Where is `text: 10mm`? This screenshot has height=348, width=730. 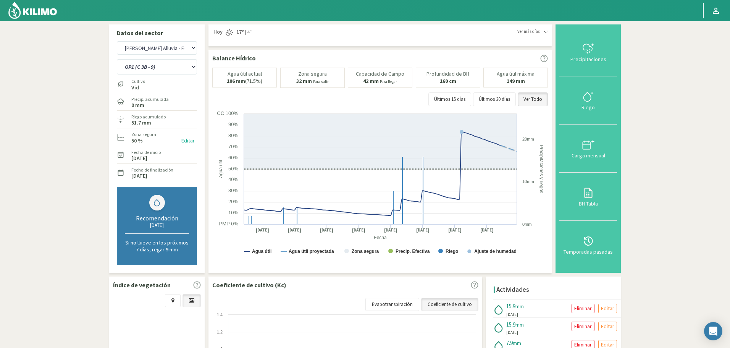 text: 10mm is located at coordinates (528, 181).